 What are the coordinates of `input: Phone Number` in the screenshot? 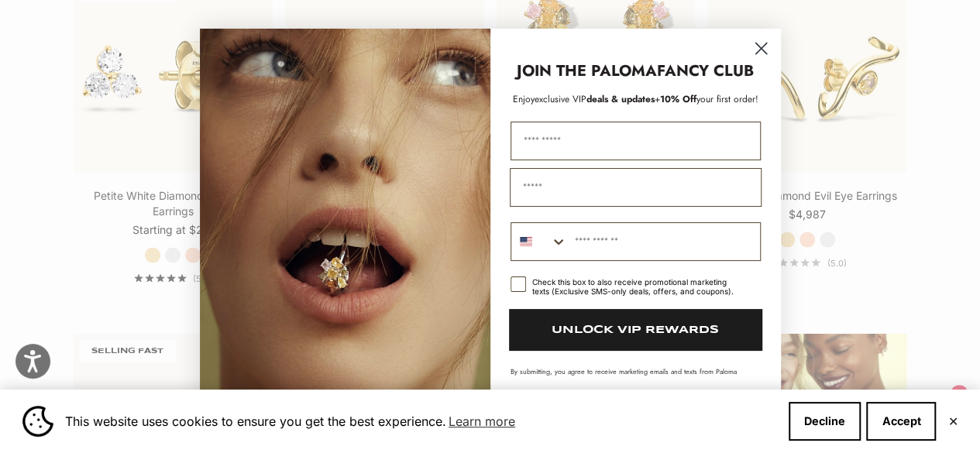 It's located at (663, 242).